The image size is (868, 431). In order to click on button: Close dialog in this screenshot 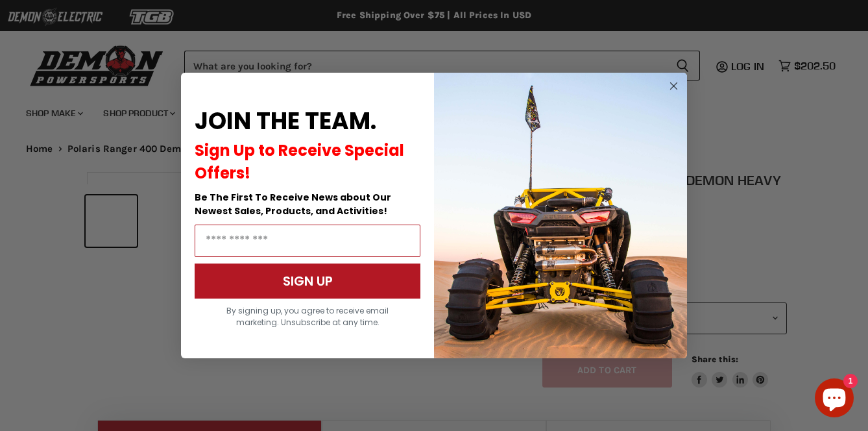, I will do `click(674, 85)`.